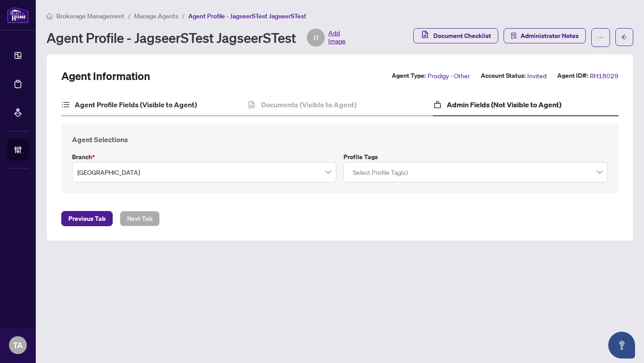  Describe the element at coordinates (87, 218) in the screenshot. I see `button: Previous Tab` at that location.